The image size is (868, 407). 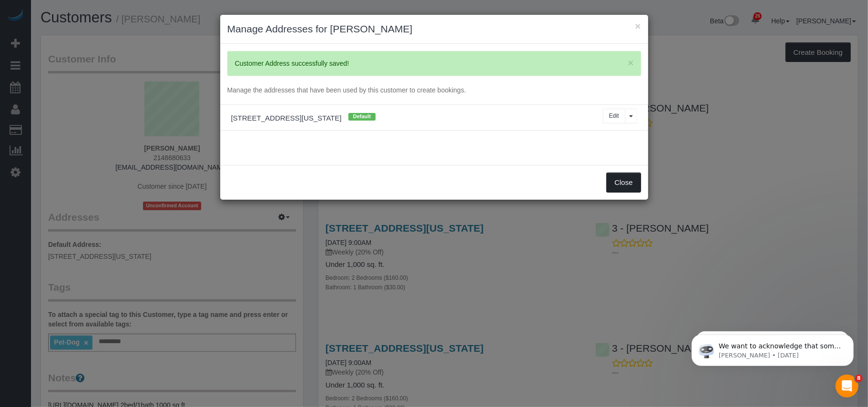 What do you see at coordinates (362, 117) in the screenshot?
I see `span: Default` at bounding box center [362, 117].